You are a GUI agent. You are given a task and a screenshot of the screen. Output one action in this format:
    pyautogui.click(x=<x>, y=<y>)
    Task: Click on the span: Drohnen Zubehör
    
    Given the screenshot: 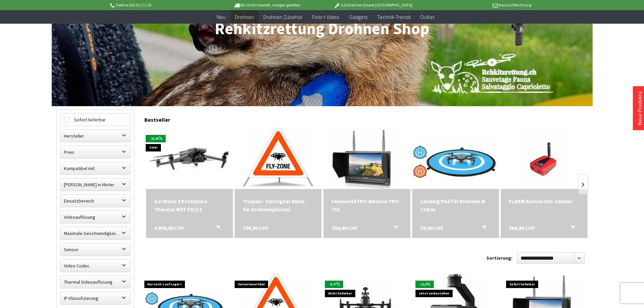 What is the action you would take?
    pyautogui.click(x=283, y=17)
    